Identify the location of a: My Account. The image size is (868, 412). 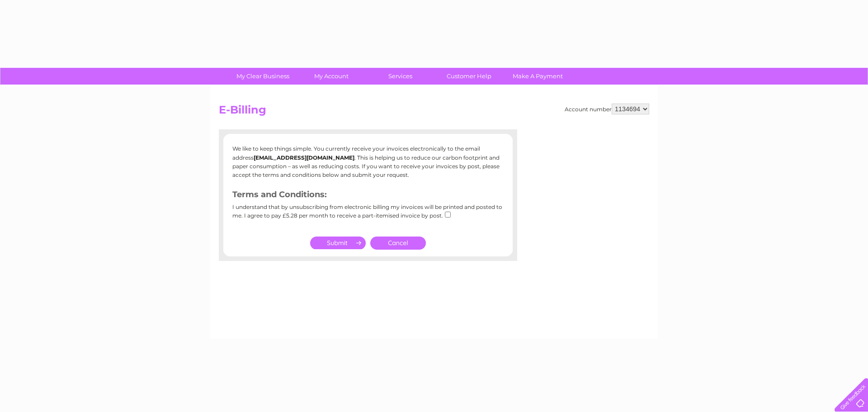
(331, 76).